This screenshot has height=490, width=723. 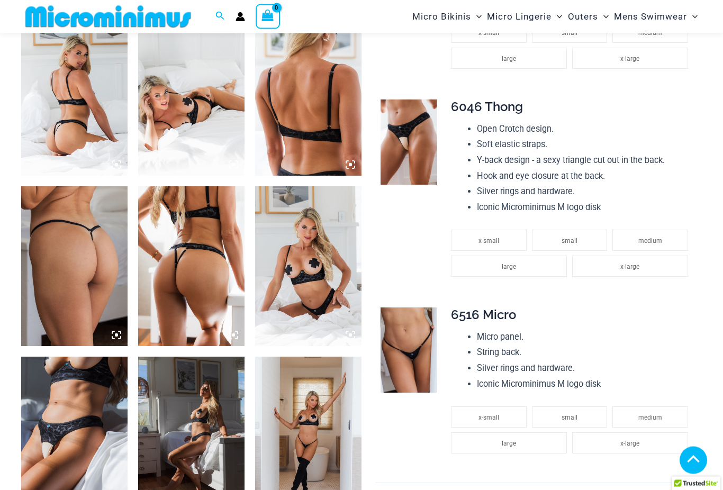 I want to click on a: Nights Fall Silver Leopard 6046 Thong, so click(x=409, y=142).